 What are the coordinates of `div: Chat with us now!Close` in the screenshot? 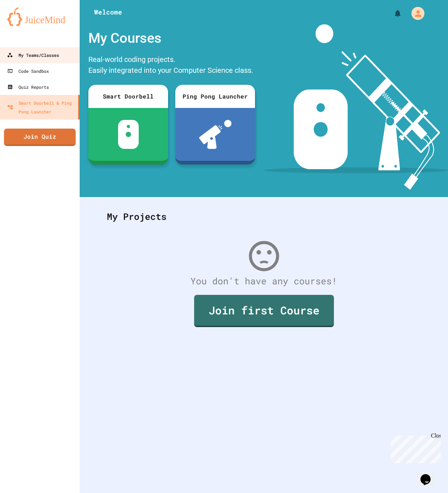 It's located at (26, 24).